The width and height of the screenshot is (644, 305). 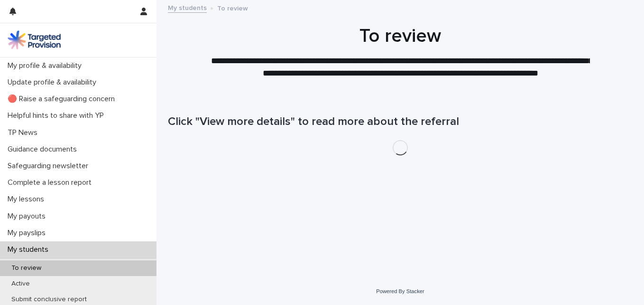 What do you see at coordinates (400, 291) in the screenshot?
I see `a: Powered By Stacker` at bounding box center [400, 291].